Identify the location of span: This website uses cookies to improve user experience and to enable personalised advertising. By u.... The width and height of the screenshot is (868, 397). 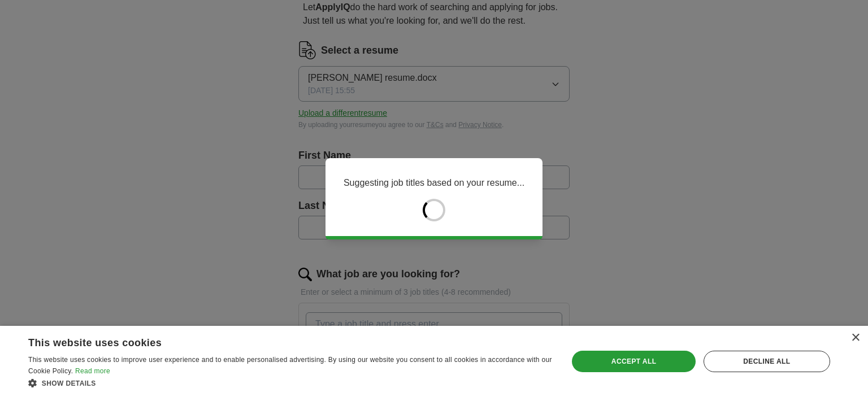
(290, 366).